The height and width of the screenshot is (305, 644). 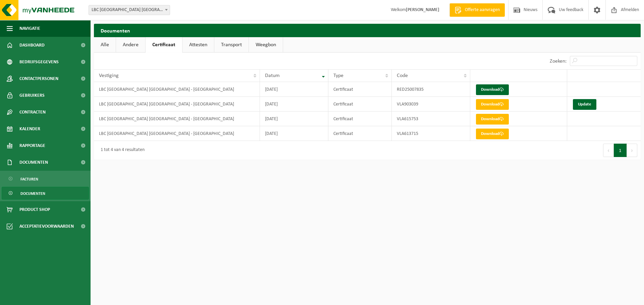 What do you see at coordinates (367, 30) in the screenshot?
I see `h2: Documenten` at bounding box center [367, 30].